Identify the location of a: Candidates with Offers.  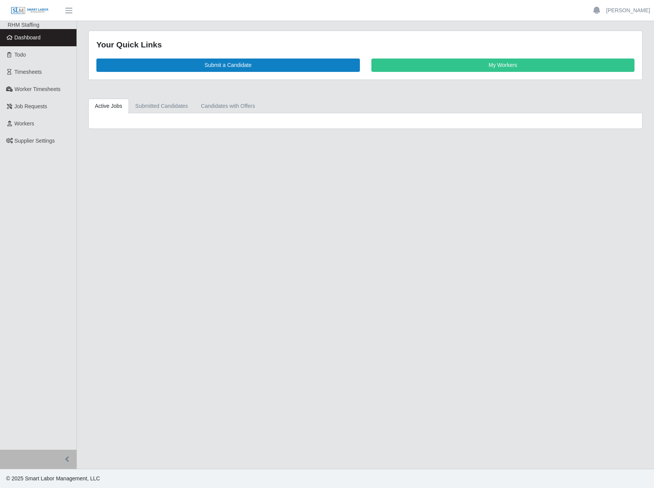
(227, 106).